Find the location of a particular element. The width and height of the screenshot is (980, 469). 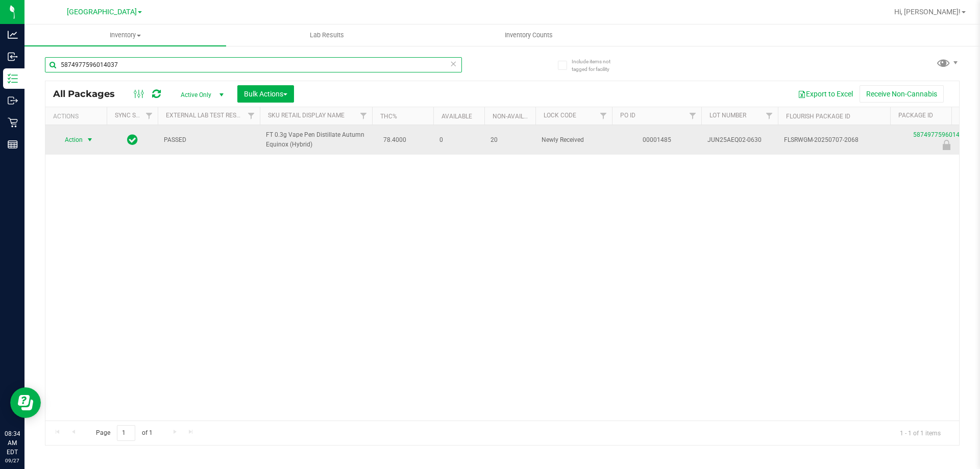

a: Non-Available is located at coordinates (515, 117).